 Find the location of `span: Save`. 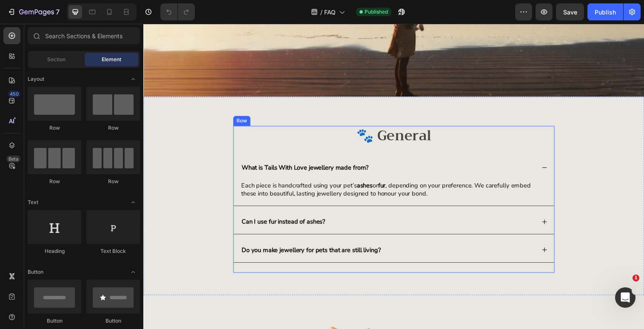

span: Save is located at coordinates (570, 12).